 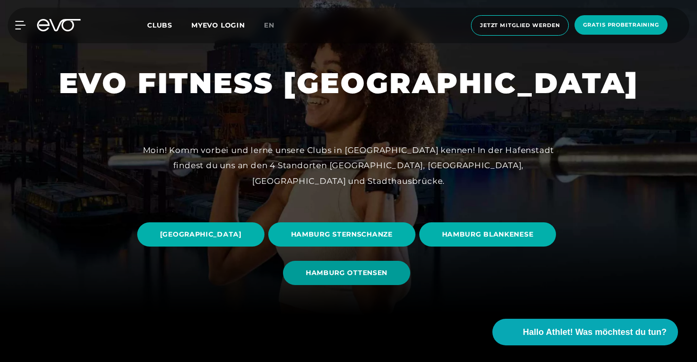 I want to click on a: en, so click(x=275, y=25).